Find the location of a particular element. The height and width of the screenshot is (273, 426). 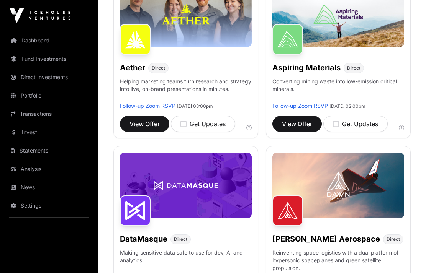

a: Settings is located at coordinates (49, 206).